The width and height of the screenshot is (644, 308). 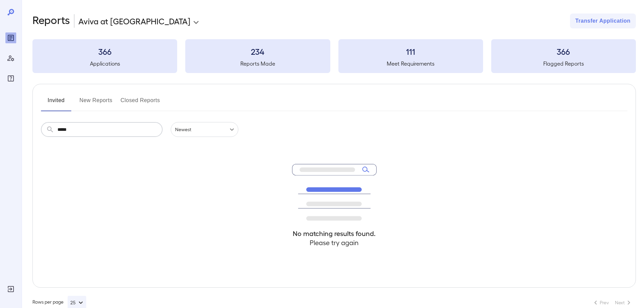 I want to click on h5: Applications, so click(x=105, y=64).